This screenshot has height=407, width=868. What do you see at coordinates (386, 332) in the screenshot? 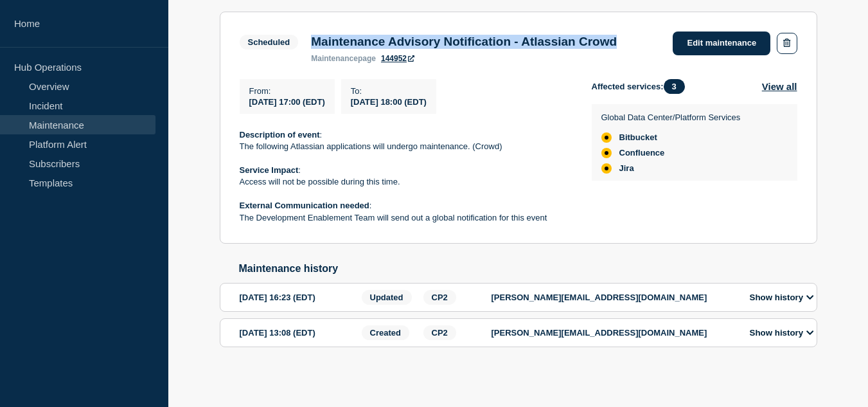
I see `span: Created` at bounding box center [386, 332].